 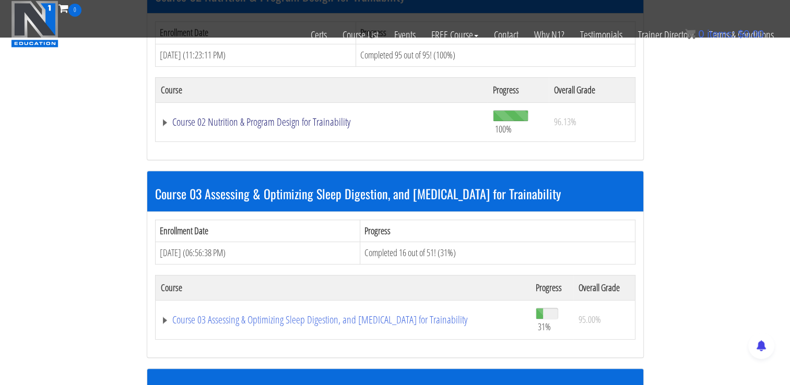 What do you see at coordinates (506, 35) in the screenshot?
I see `a: Contact` at bounding box center [506, 35].